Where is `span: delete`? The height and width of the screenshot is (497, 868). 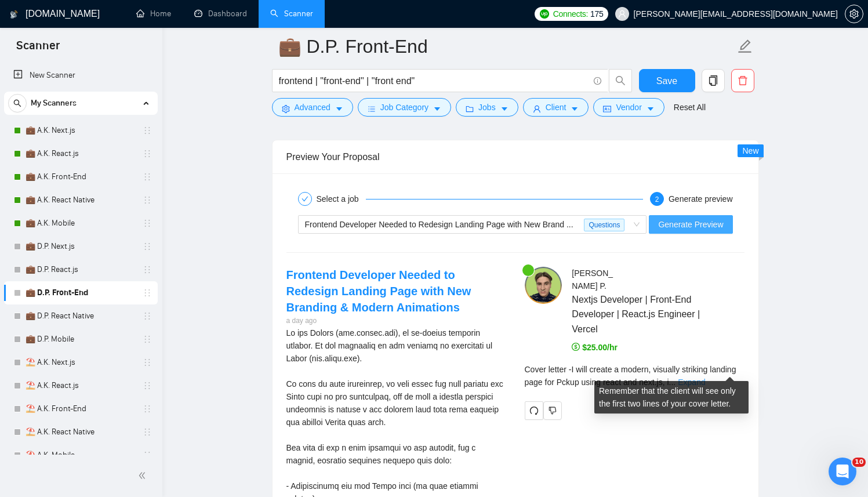
span: delete is located at coordinates (743, 80).